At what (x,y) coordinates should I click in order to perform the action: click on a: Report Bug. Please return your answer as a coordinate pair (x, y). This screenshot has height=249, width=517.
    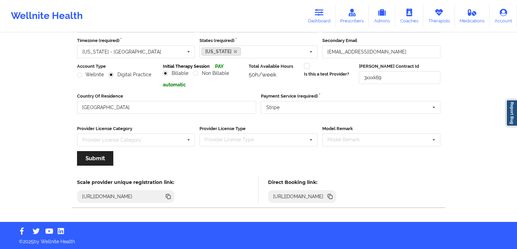
    Looking at the image, I should click on (512, 113).